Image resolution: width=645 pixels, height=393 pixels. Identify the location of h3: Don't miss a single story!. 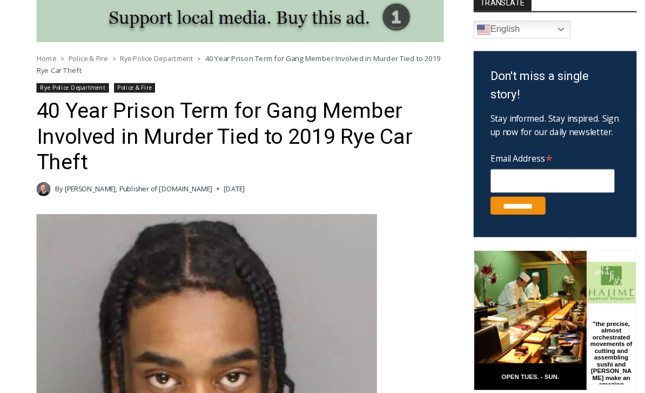
(533, 82).